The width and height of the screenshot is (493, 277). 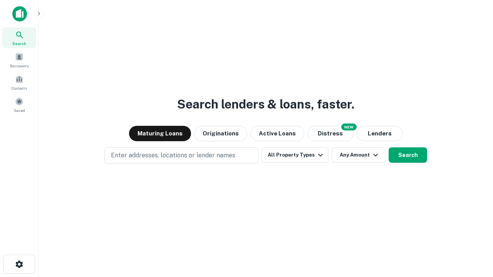 I want to click on span: Search, so click(x=19, y=43).